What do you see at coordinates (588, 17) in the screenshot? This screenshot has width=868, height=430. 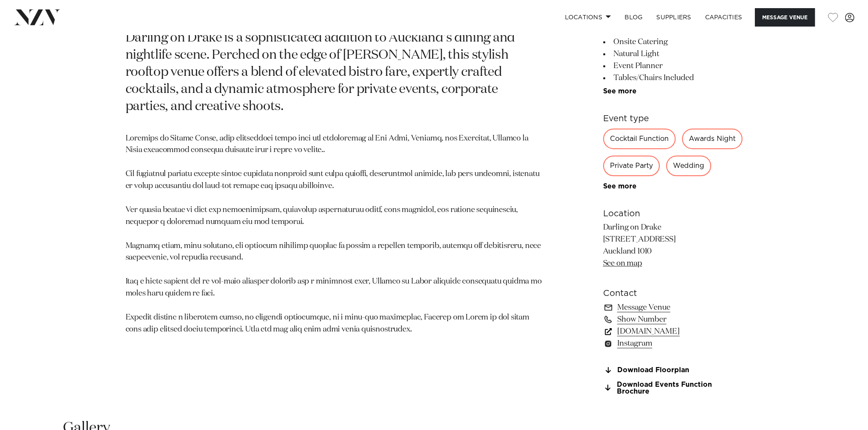 I see `a: Locations` at bounding box center [588, 17].